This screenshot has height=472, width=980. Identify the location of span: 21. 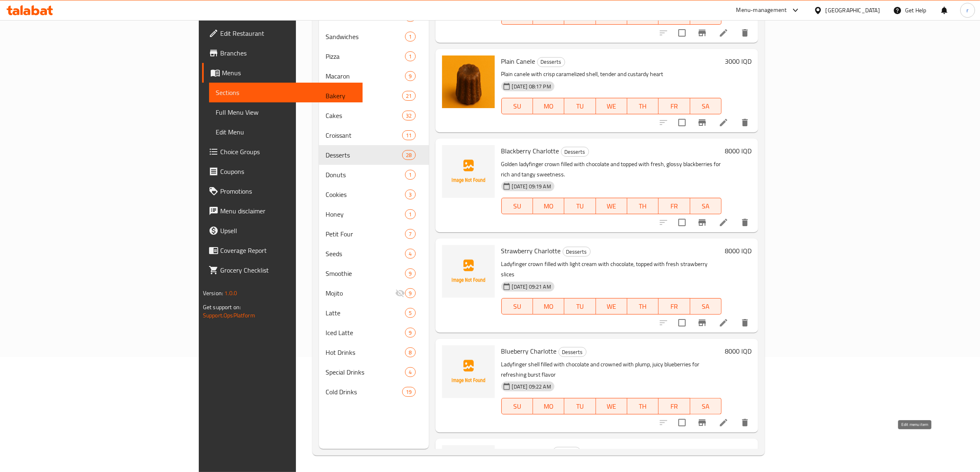
(409, 96).